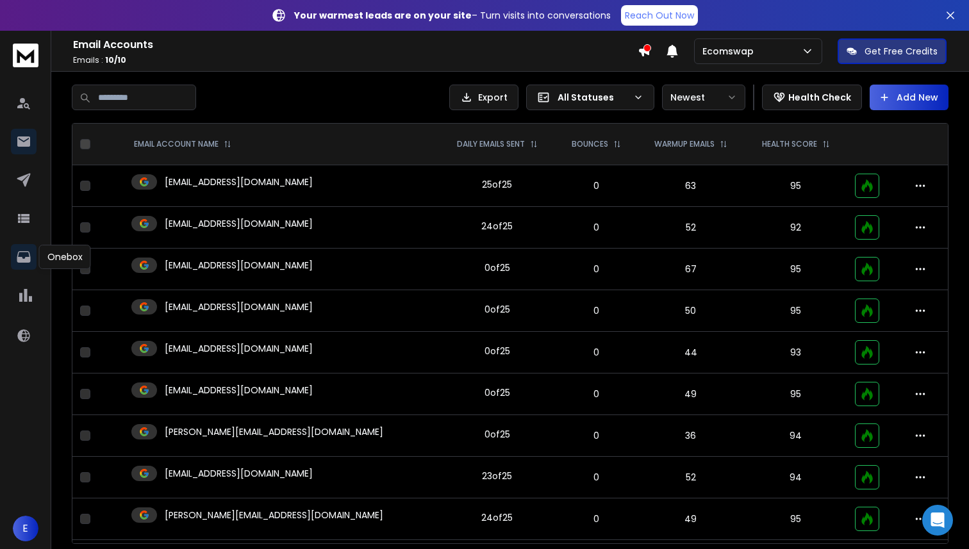  What do you see at coordinates (355, 60) in the screenshot?
I see `p: Emails :` at bounding box center [355, 60].